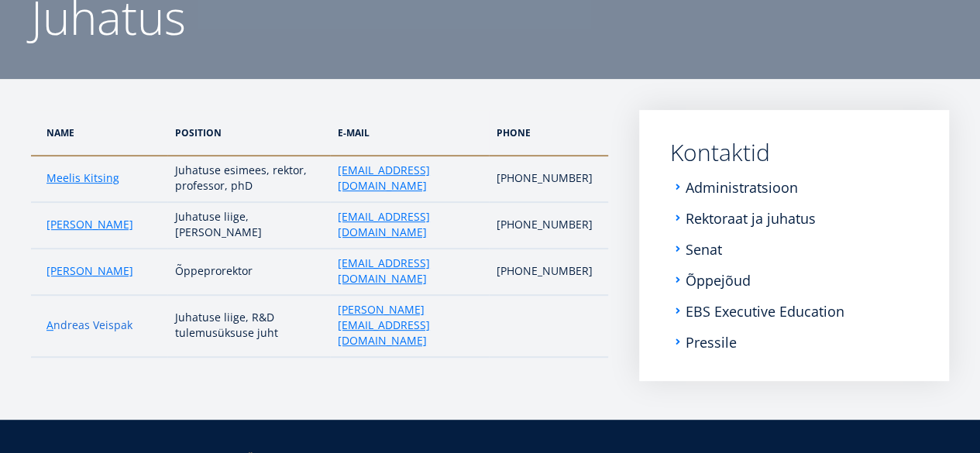 The image size is (980, 453). What do you see at coordinates (741, 188) in the screenshot?
I see `a: Administratsioon` at bounding box center [741, 188].